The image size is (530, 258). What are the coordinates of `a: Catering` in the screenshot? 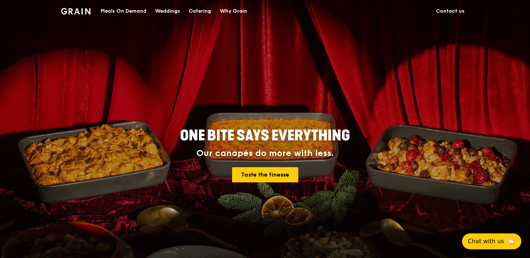 It's located at (200, 11).